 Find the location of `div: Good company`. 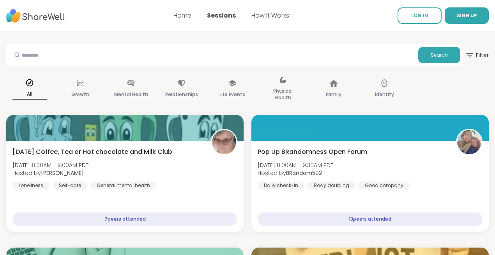

div: Good company is located at coordinates (384, 185).